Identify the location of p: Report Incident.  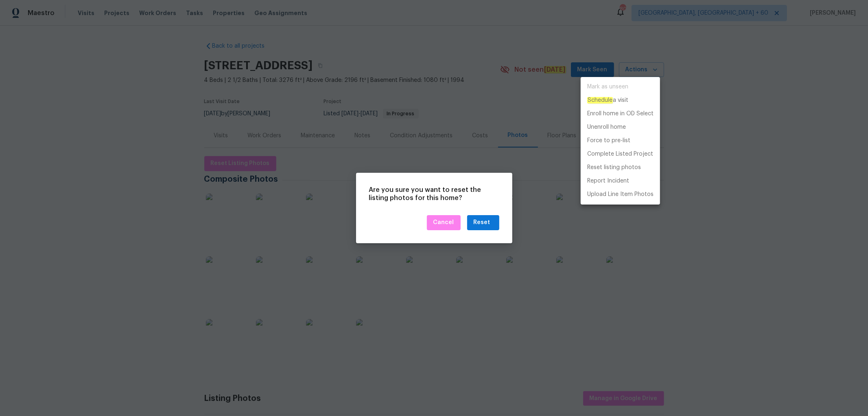
(608, 180).